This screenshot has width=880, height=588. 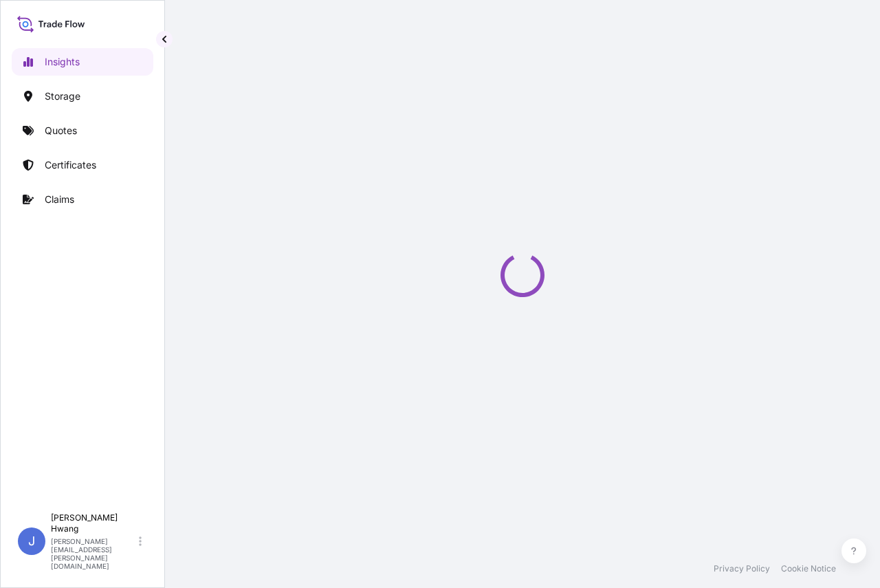 I want to click on p: Privacy Policy, so click(x=742, y=568).